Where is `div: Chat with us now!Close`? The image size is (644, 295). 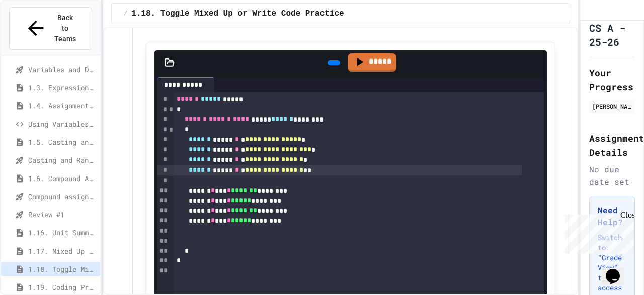
div: Chat with us now!Close is located at coordinates (37, 34).